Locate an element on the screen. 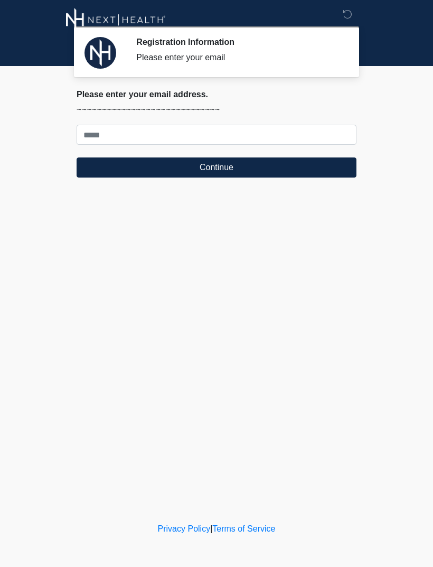  img: Agent Avatar is located at coordinates (100, 53).